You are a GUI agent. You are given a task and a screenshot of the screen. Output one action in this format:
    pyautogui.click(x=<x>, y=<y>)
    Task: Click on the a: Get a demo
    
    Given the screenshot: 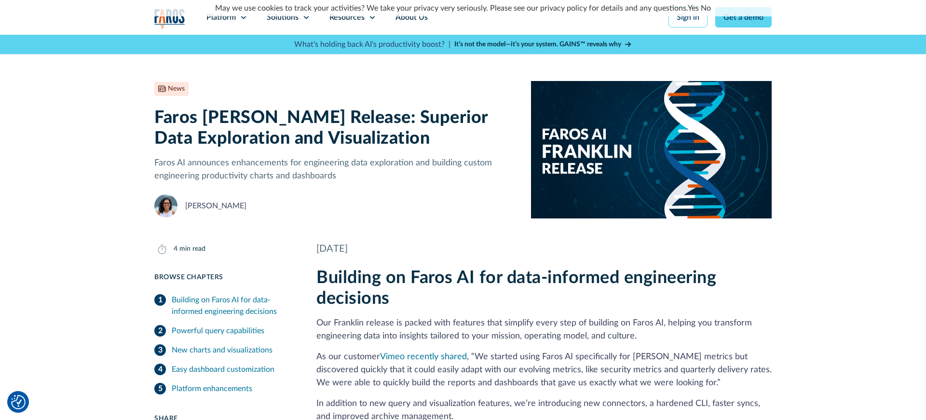 What is the action you would take?
    pyautogui.click(x=743, y=17)
    